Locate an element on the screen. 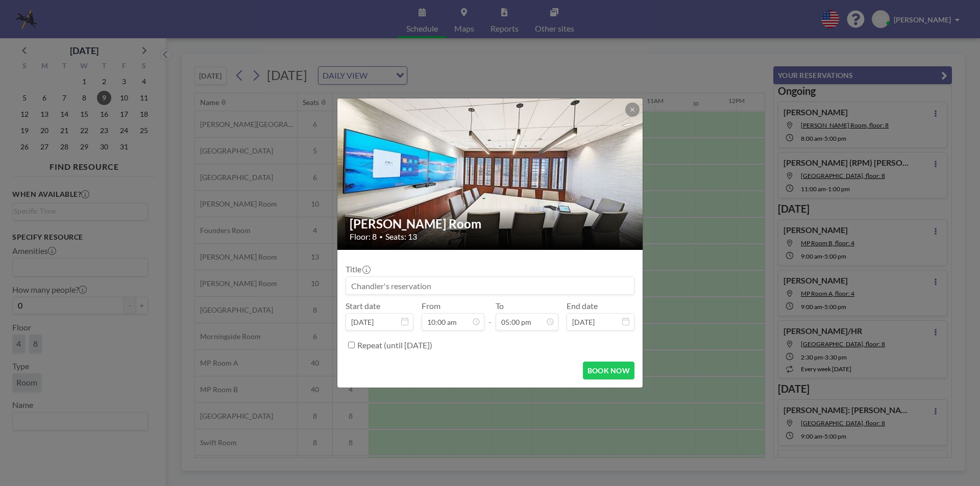 This screenshot has width=980, height=486. label: End date is located at coordinates (582, 306).